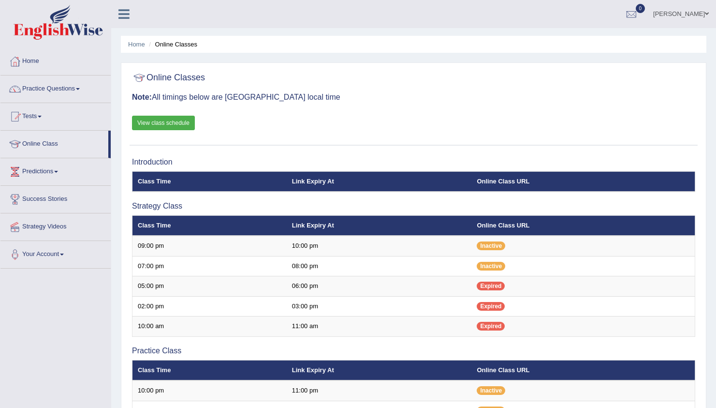 Image resolution: width=716 pixels, height=408 pixels. Describe the element at coordinates (209, 326) in the screenshot. I see `td: 10:00 am` at that location.